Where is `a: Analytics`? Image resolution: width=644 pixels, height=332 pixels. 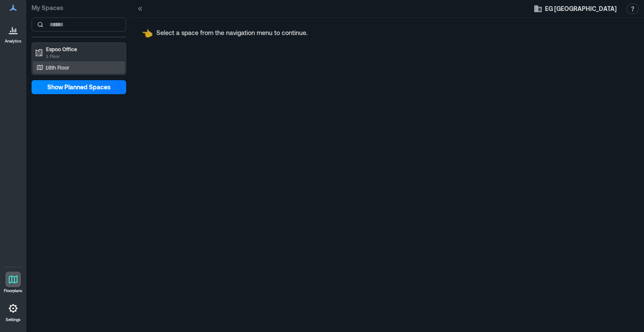 a: Analytics is located at coordinates (13, 33).